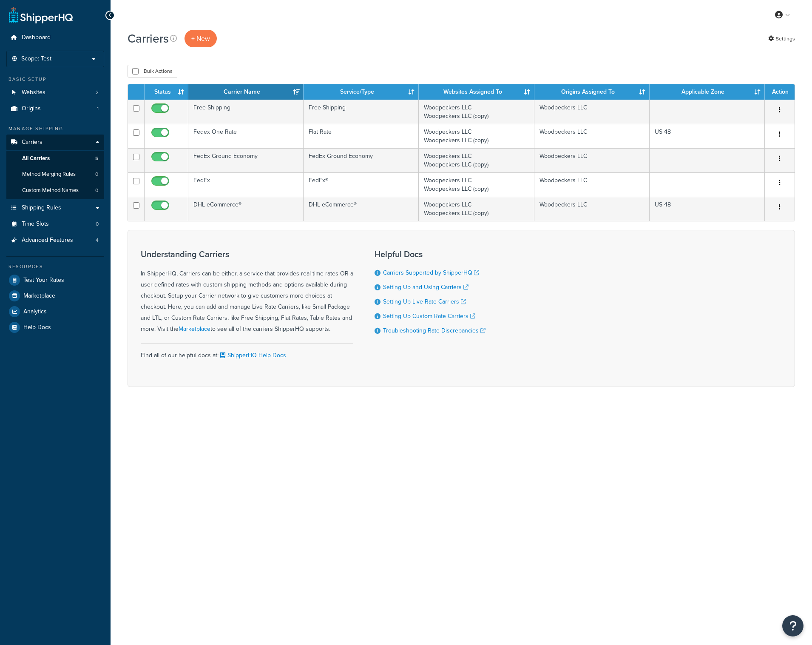 The width and height of the screenshot is (812, 645). What do you see at coordinates (56, 166) in the screenshot?
I see `li: Carriers` at bounding box center [56, 166].